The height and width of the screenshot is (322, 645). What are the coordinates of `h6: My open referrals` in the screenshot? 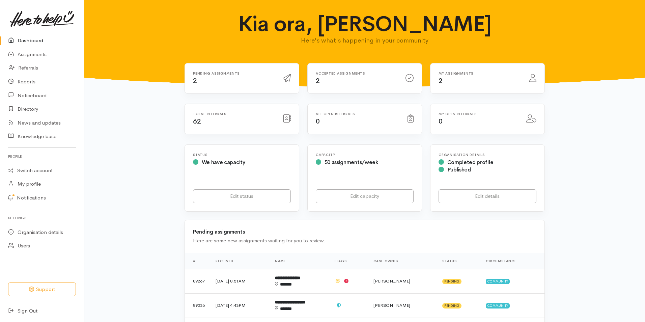 It's located at (478, 114).